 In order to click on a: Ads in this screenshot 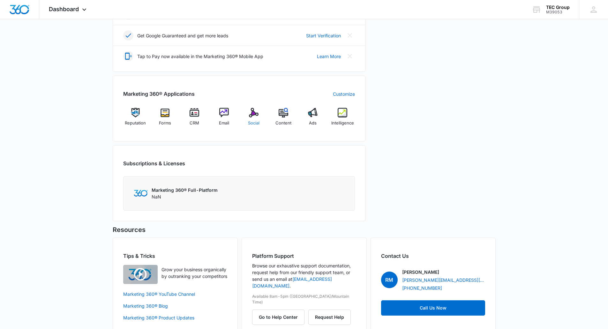, I will do `click(313, 119)`.